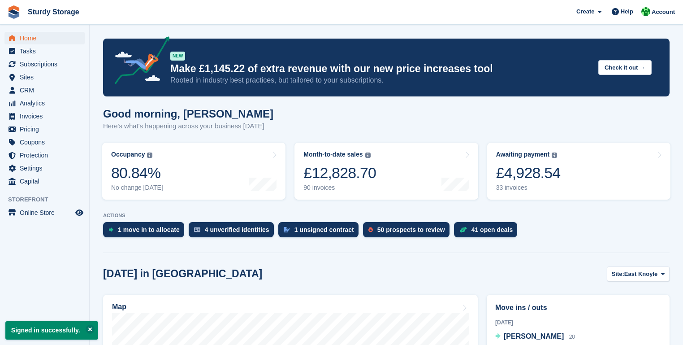 This screenshot has width=683, height=345. What do you see at coordinates (47, 181) in the screenshot?
I see `span: Capital` at bounding box center [47, 181].